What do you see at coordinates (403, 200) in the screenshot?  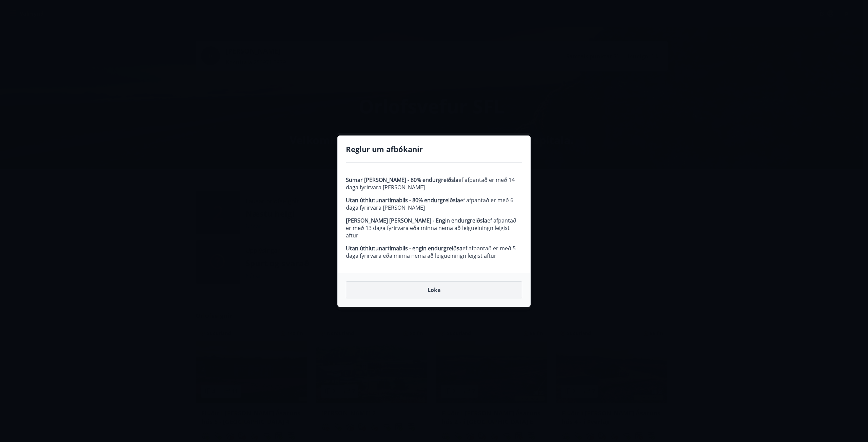 I see `strong: Utan úthlutunartímabils - 80% endurgreiðsla` at bounding box center [403, 200].